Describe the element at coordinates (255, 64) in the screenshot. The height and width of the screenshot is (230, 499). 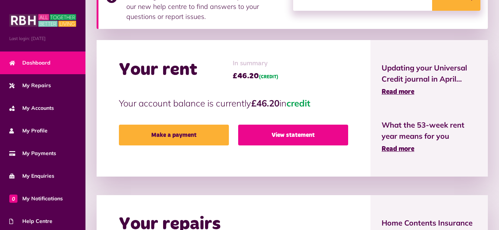
I see `span: In summary` at that location.